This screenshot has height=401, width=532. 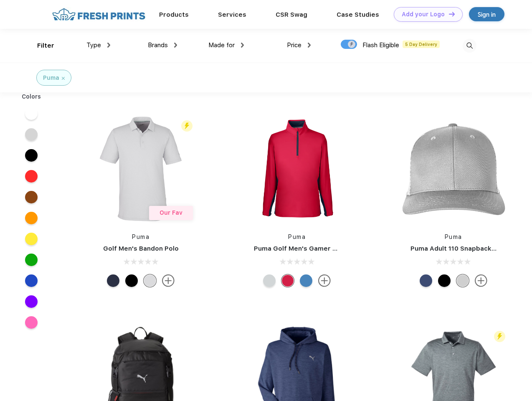 I want to click on div: Add your Logo, so click(x=423, y=14).